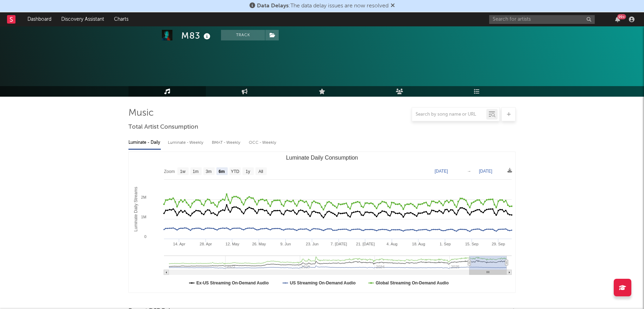 The image size is (644, 309). Describe the element at coordinates (144, 217) in the screenshot. I see `text: 1M` at that location.